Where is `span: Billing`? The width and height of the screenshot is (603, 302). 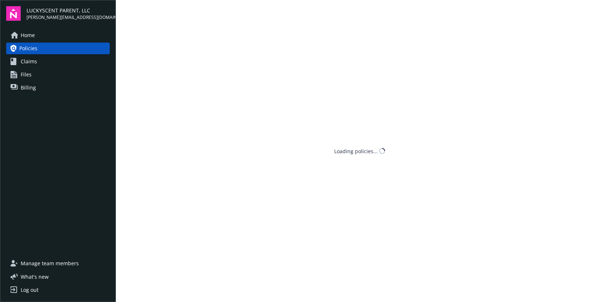 span: Billing is located at coordinates (28, 88).